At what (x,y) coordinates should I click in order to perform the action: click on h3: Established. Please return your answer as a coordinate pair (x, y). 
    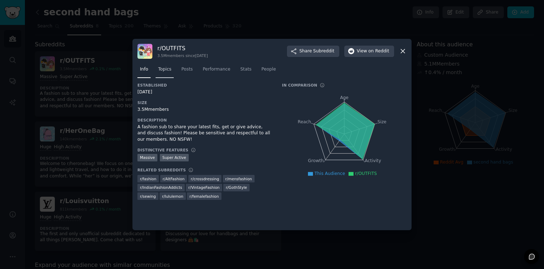
    Looking at the image, I should click on (205, 85).